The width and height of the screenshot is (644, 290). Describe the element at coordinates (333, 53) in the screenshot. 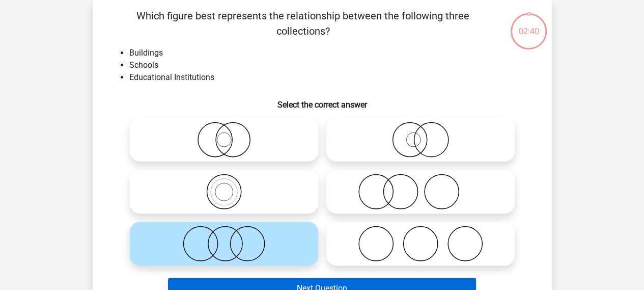

I see `li: Buildings` at that location.